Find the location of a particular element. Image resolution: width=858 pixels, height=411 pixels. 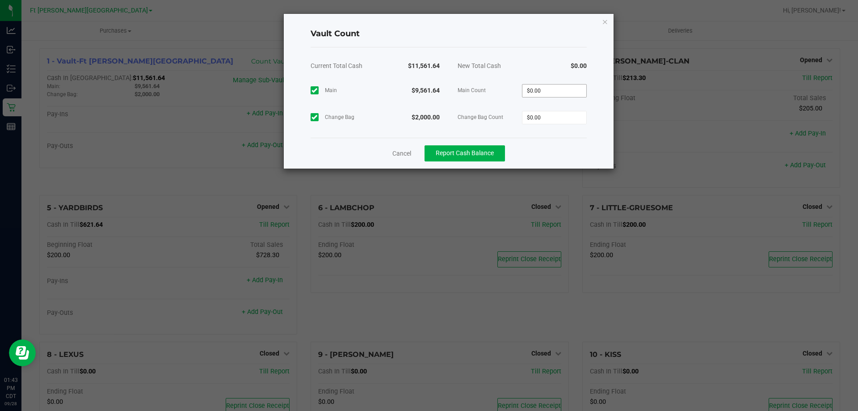

button: Report Cash Balance is located at coordinates (465, 153).